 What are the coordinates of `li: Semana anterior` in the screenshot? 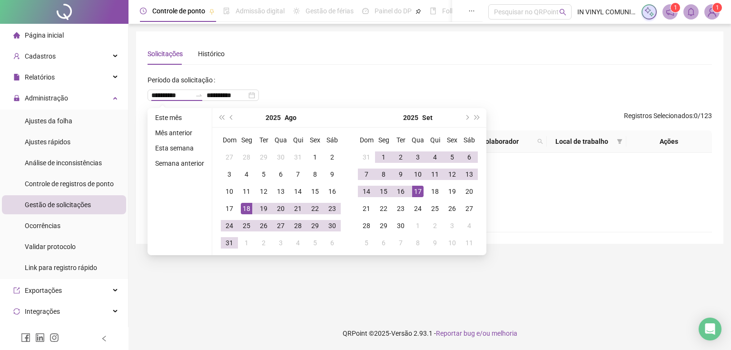 It's located at (179, 163).